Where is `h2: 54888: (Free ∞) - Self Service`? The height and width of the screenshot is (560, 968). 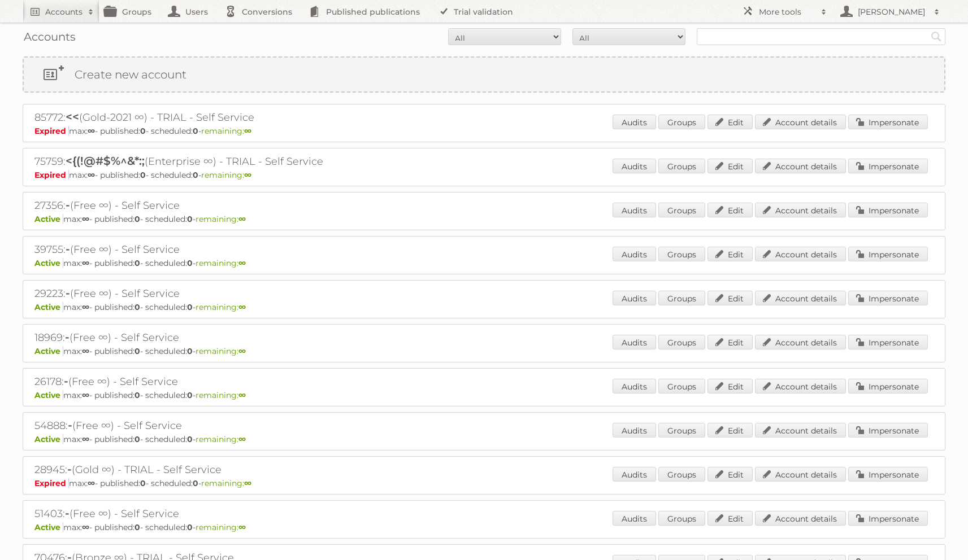
h2: 54888: (Free ∞) - Self Service is located at coordinates (232, 425).